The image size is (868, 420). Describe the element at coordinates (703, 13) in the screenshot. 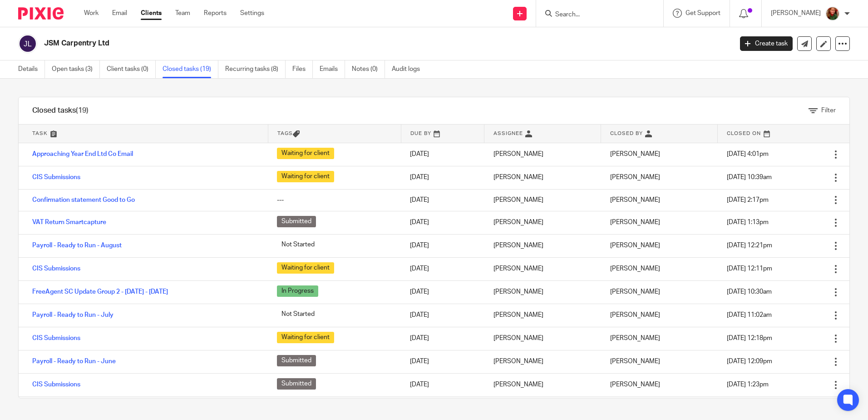

I see `span: Get Support` at that location.